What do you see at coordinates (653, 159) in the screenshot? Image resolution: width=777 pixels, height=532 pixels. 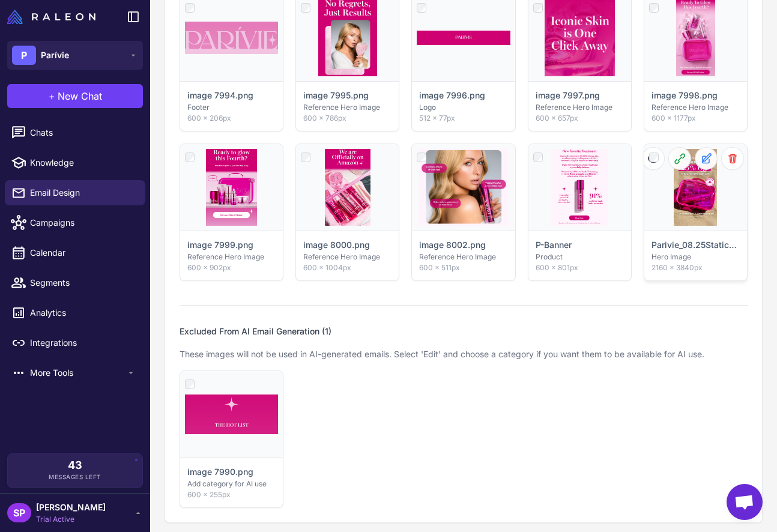 I see `button: Preview` at bounding box center [653, 159].